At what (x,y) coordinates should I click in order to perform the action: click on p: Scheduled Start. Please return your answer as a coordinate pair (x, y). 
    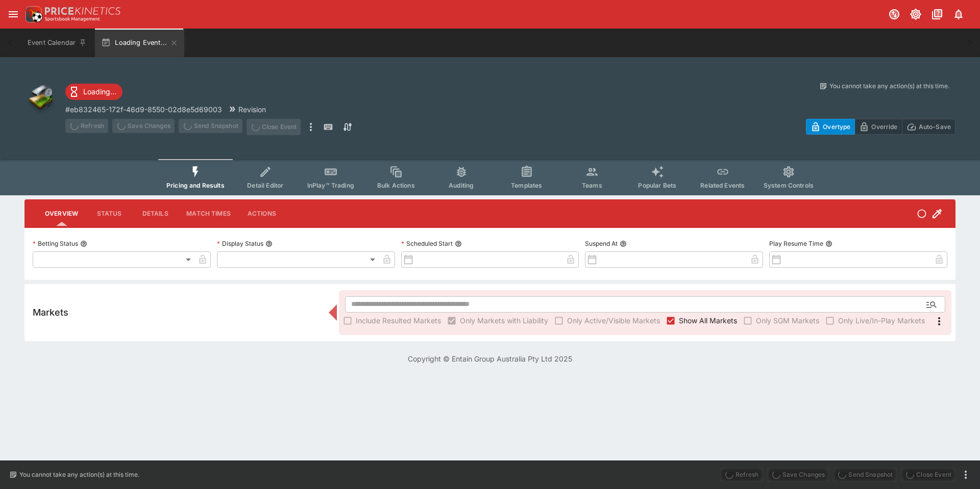
    Looking at the image, I should click on (427, 244).